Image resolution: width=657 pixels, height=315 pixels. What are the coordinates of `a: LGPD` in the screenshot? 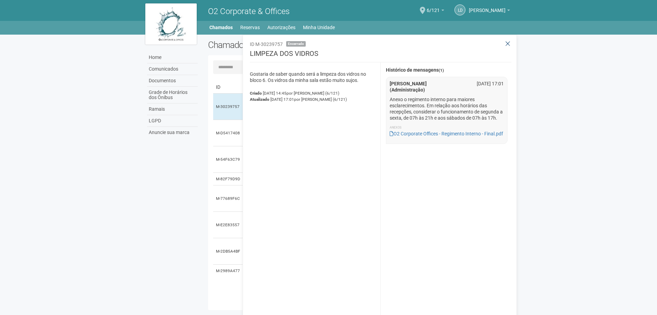 It's located at (172, 121).